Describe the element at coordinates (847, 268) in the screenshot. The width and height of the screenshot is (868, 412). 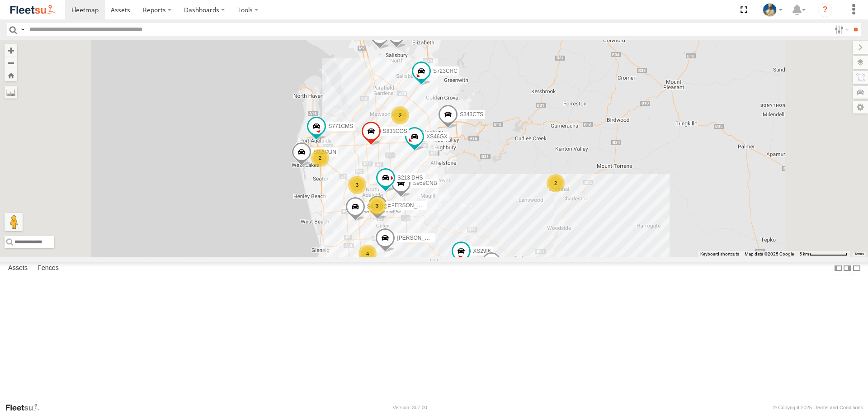
I see `label: Dock Summary Table to the Right` at that location.